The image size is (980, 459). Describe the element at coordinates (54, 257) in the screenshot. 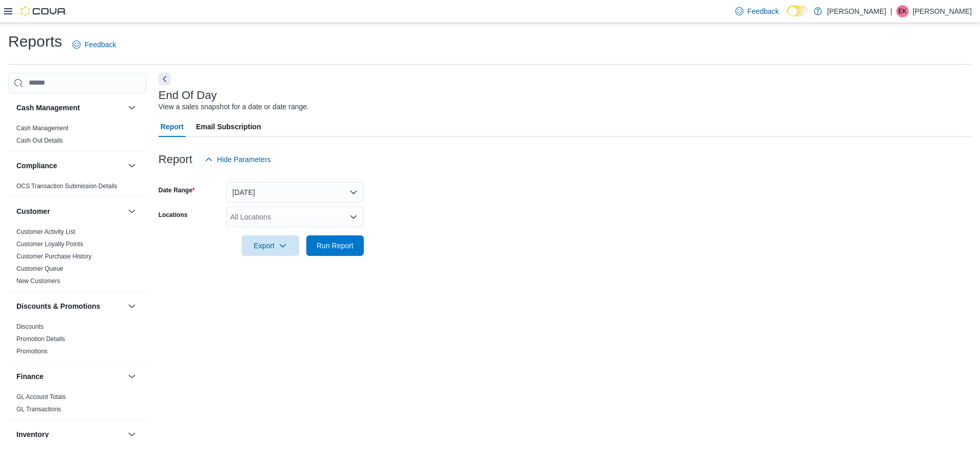

I see `a: Customer Purchase History` at that location.